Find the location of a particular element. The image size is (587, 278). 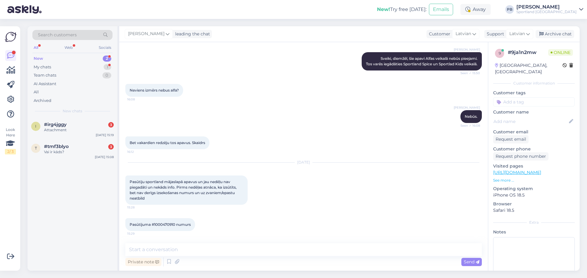

div: leading the chat is located at coordinates (191, 34).